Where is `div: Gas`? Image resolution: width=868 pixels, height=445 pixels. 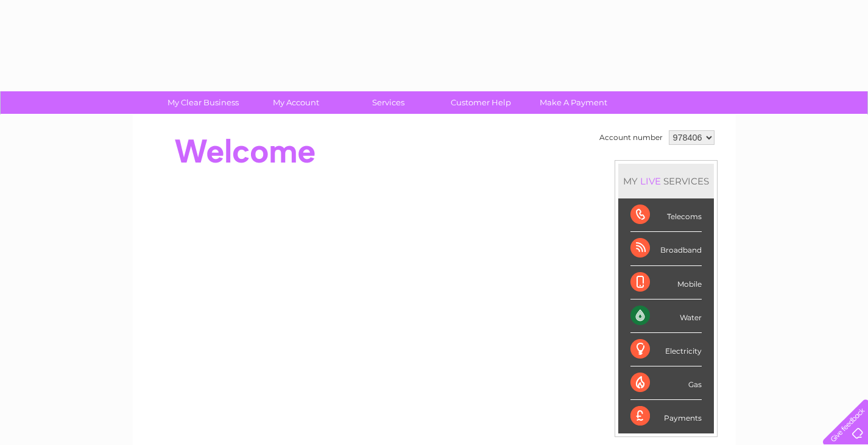 div: Gas is located at coordinates (665, 383).